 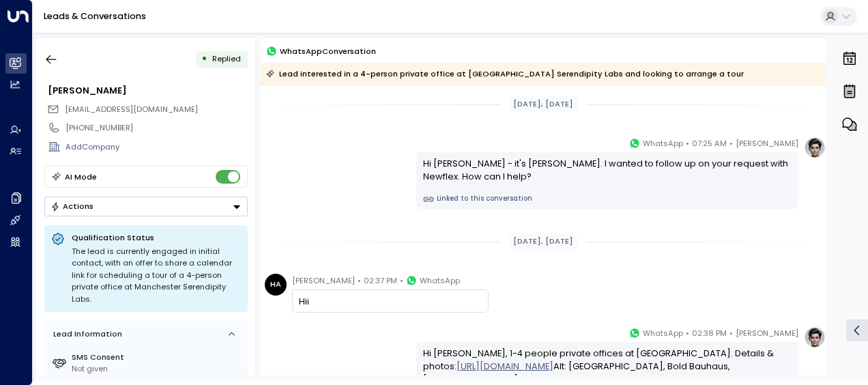 What do you see at coordinates (146, 206) in the screenshot?
I see `button: Actions` at bounding box center [146, 206].